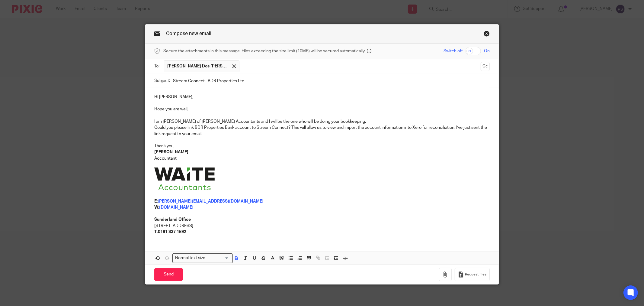 The image size is (644, 306). Describe the element at coordinates (322, 109) in the screenshot. I see `p: Hope you are well,` at that location.